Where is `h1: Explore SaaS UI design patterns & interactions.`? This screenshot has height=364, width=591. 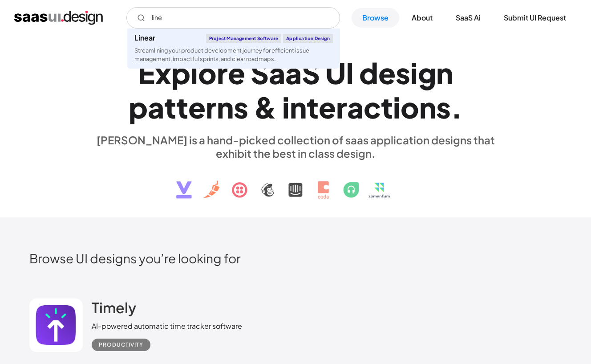 h1: Explore SaaS UI design patterns & interactions. is located at coordinates (296, 90).